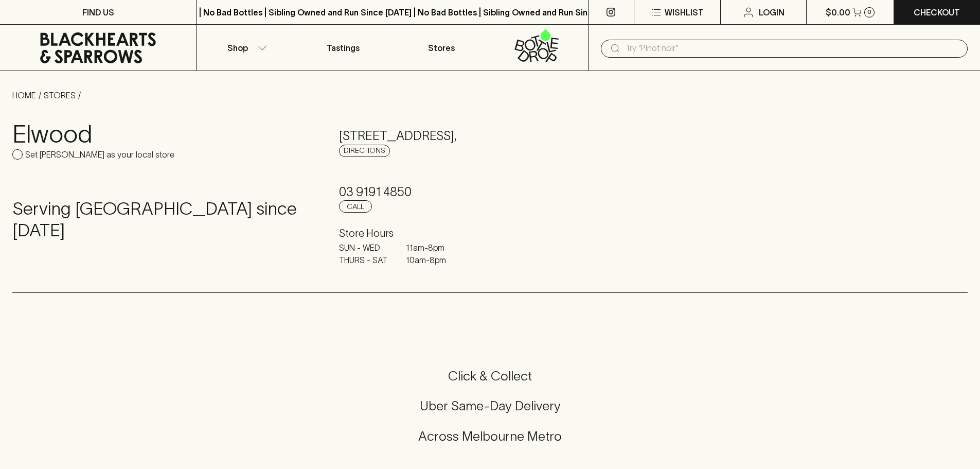 The image size is (980, 469). What do you see at coordinates (60, 95) in the screenshot?
I see `a: STORES` at bounding box center [60, 95].